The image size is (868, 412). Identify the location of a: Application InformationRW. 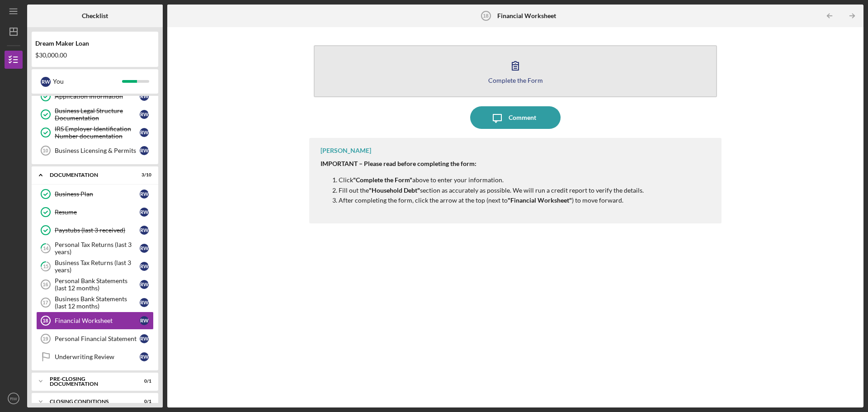
(95, 96).